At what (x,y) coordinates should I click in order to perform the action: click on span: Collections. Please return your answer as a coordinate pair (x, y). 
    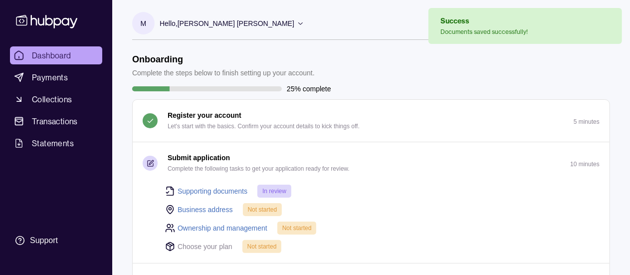
    Looking at the image, I should click on (52, 99).